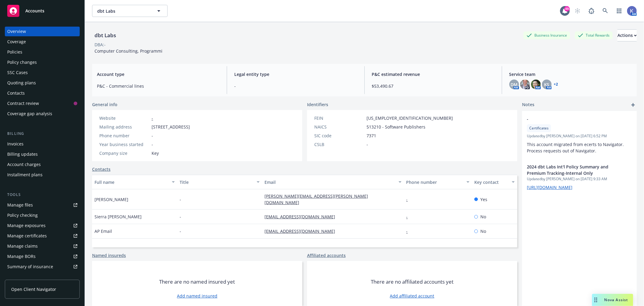 The height and width of the screenshot is (306, 644). Describe the element at coordinates (43, 83) in the screenshot. I see `a: Quoting plans` at that location.